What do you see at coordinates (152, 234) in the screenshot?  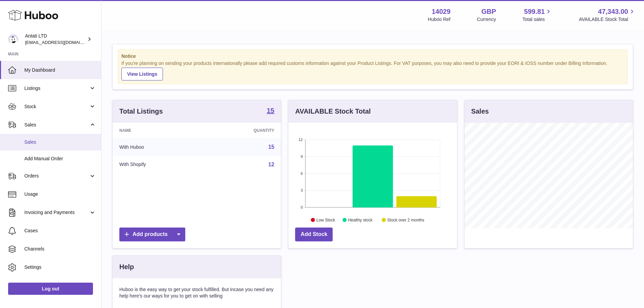 I see `a: Add products` at bounding box center [152, 234].